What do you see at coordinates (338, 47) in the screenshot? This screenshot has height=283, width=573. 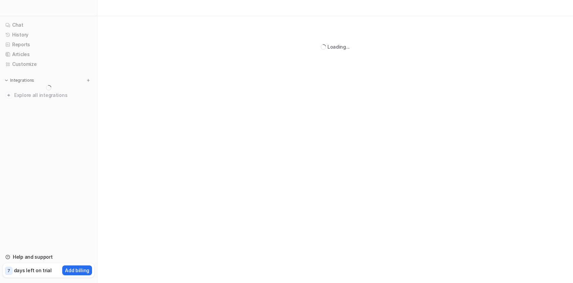 I see `div: Loading...` at bounding box center [338, 47].